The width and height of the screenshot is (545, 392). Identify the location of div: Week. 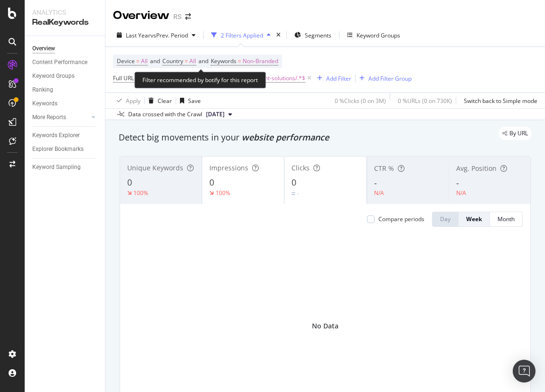
(474, 219).